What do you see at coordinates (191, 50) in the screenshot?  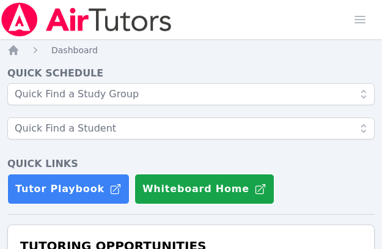 I see `nav: Breadcrumb` at bounding box center [191, 50].